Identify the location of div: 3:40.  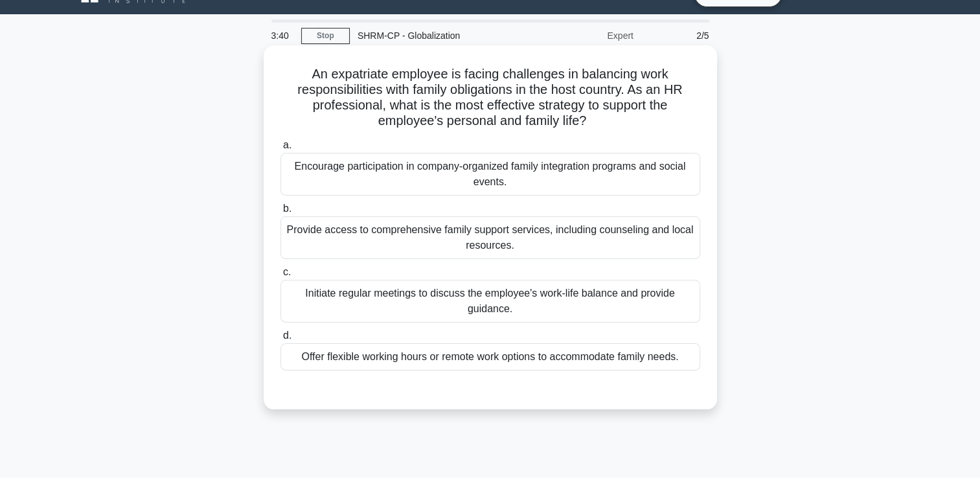
(283, 36).